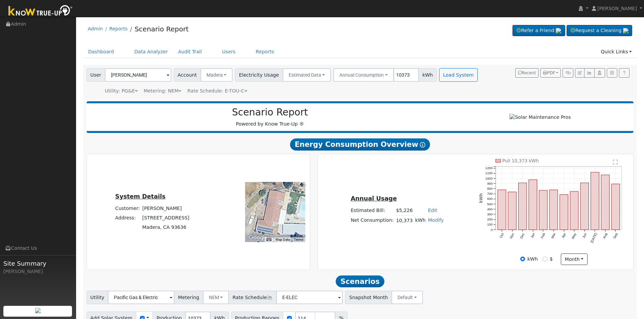 The image size is (644, 319). What do you see at coordinates (512, 236) in the screenshot?
I see `text: Nov` at bounding box center [512, 236].